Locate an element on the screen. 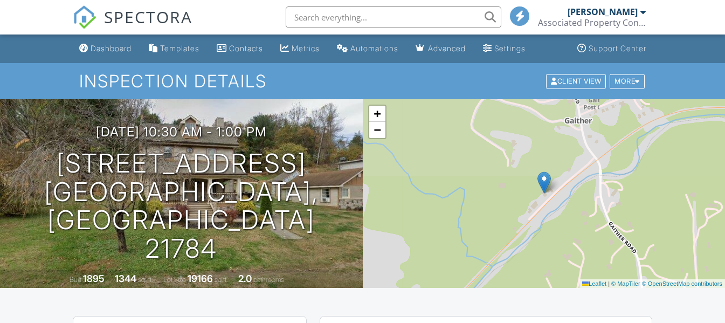 The height and width of the screenshot is (323, 725). a: Client View is located at coordinates (577, 80).